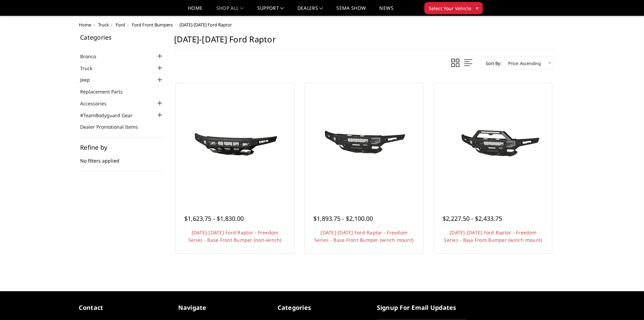 The height and width of the screenshot is (320, 644). I want to click on a: 2021-2025 Ford Raptor - Freedom Series - Baja Front Bumper (winch mount) 2021-2025 Ford Raptor - ..., so click(493, 143).